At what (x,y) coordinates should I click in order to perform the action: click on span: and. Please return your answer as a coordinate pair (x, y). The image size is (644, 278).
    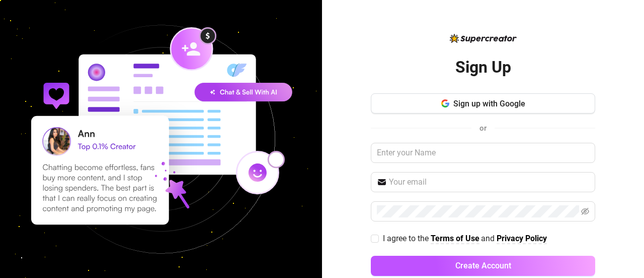
    Looking at the image, I should click on (489, 238).